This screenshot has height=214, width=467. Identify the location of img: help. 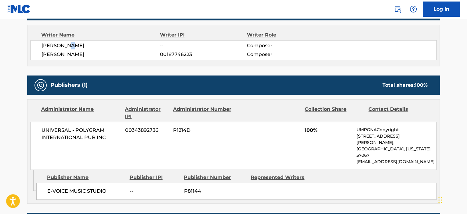
(413, 9).